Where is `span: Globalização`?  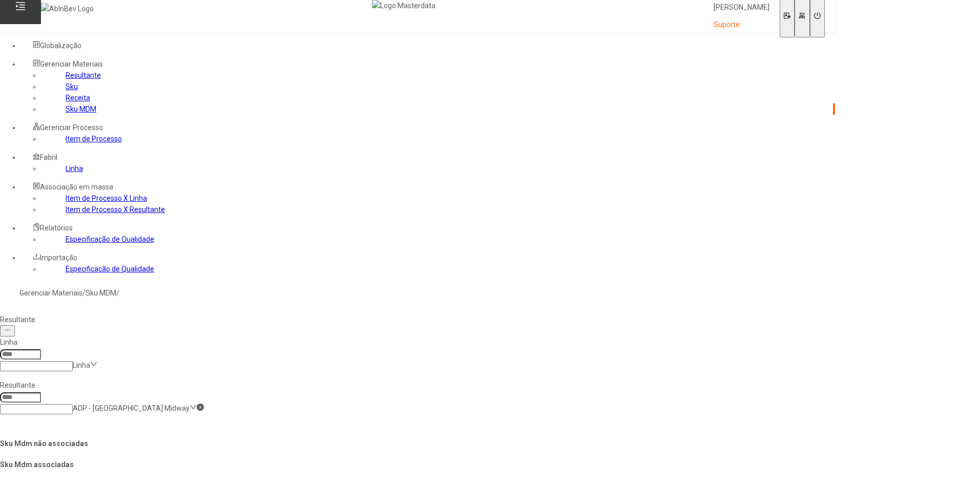
span: Globalização is located at coordinates (60, 45).